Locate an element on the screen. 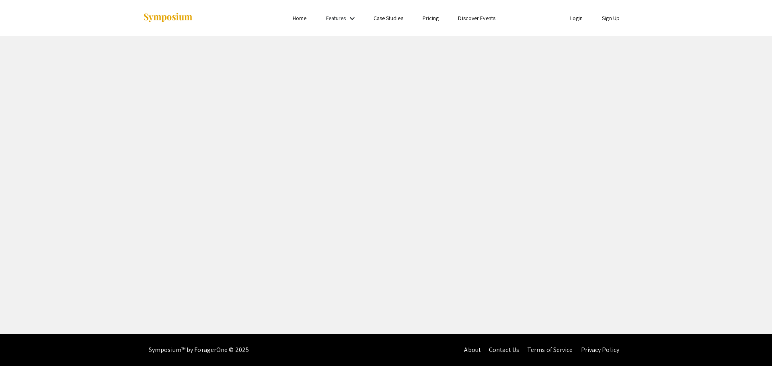 This screenshot has width=772, height=366. img: Symposium by ForagerOne is located at coordinates (168, 18).